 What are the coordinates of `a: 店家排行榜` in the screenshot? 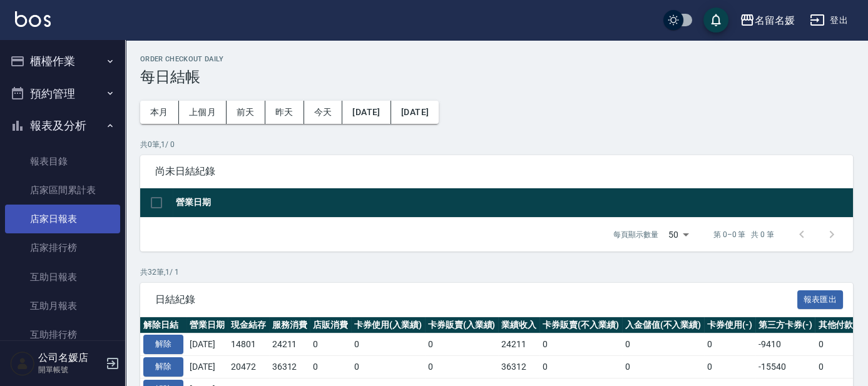 It's located at (63, 248).